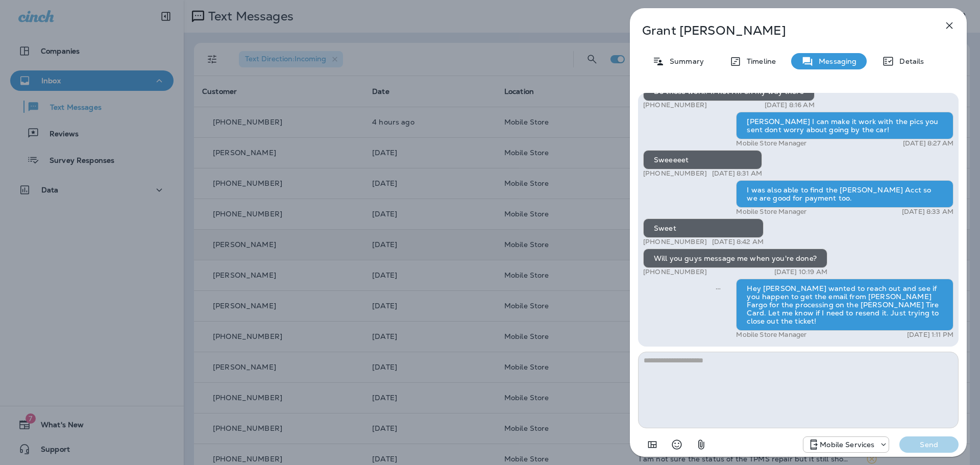  I want to click on p: Summary, so click(684, 61).